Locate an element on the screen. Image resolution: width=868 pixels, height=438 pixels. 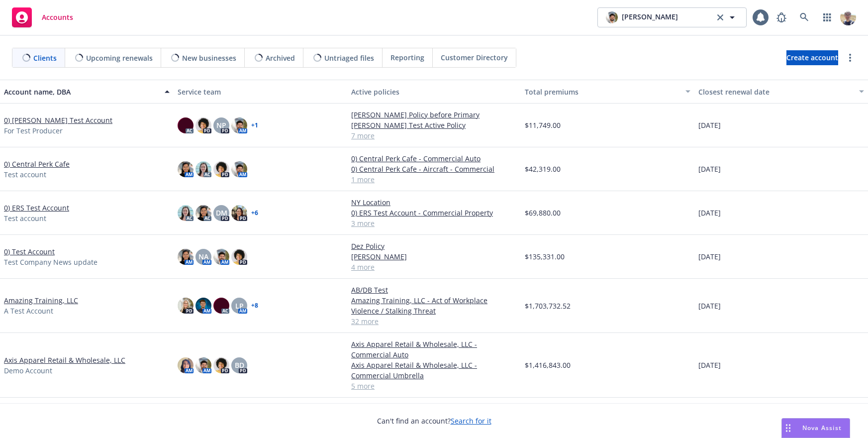
a: Search for it is located at coordinates (471, 421).